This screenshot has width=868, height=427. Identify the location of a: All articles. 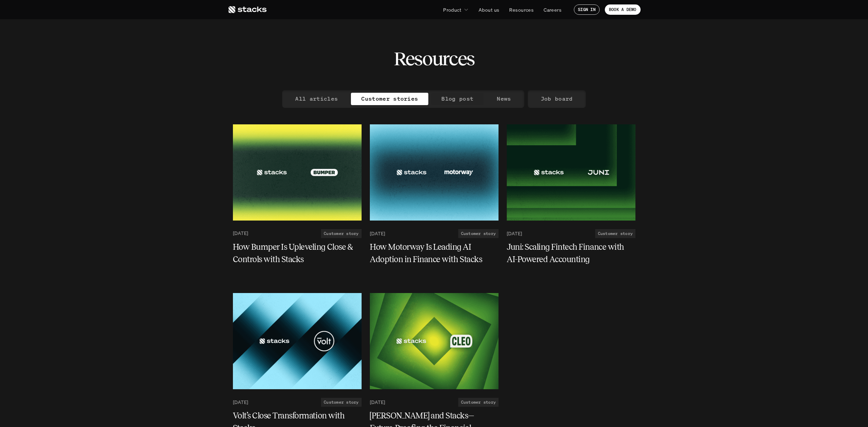
(316, 99).